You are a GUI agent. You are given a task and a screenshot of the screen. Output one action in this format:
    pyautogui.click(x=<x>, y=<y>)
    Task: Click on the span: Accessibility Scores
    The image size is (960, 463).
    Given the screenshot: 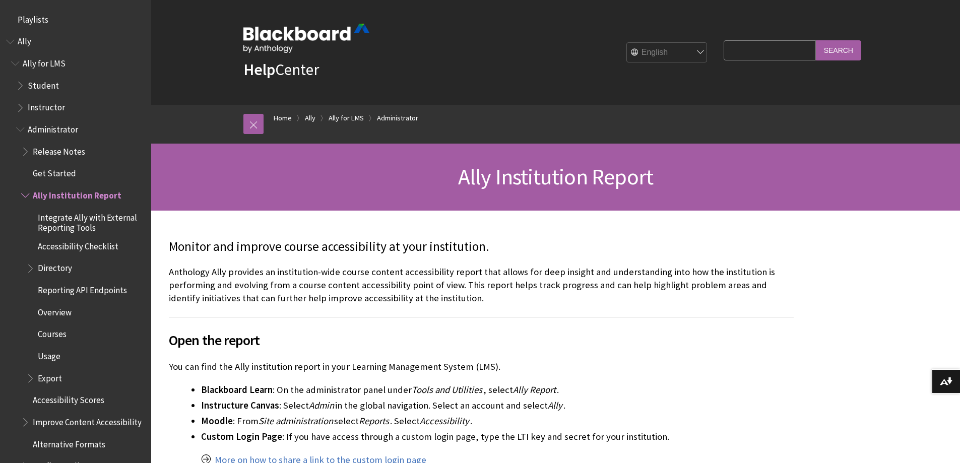 What is the action you would take?
    pyautogui.click(x=69, y=399)
    